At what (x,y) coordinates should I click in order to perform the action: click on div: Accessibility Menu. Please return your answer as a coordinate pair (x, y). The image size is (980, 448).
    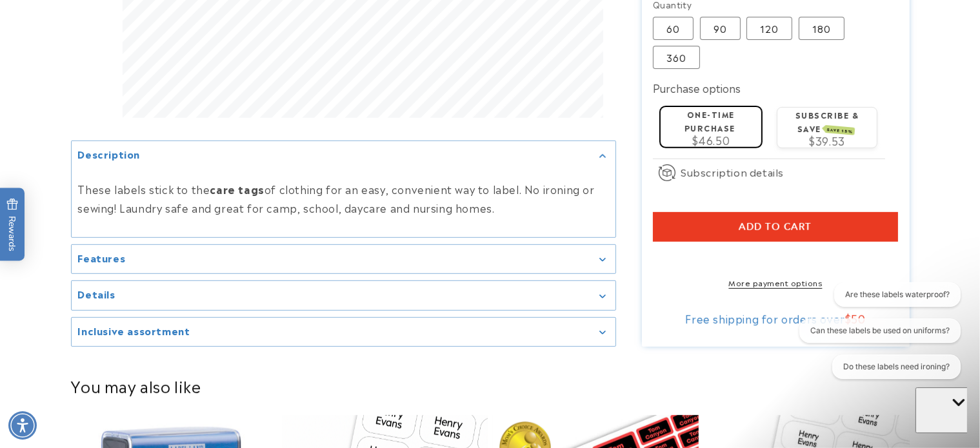
    Looking at the image, I should click on (23, 425).